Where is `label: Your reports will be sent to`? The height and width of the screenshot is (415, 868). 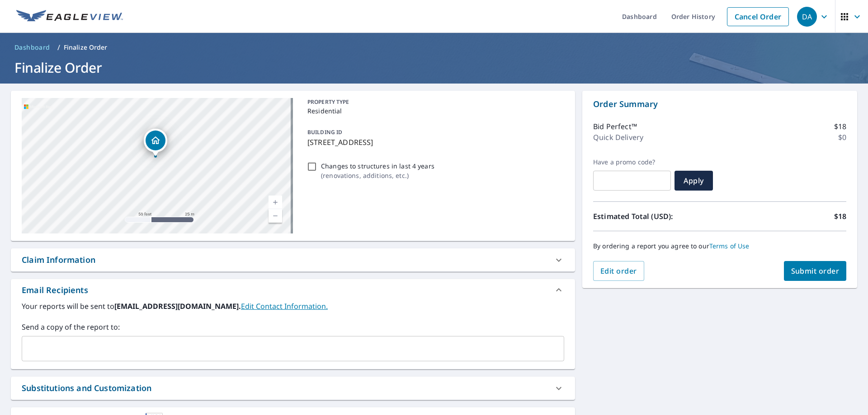 label: Your reports will be sent to is located at coordinates (293, 306).